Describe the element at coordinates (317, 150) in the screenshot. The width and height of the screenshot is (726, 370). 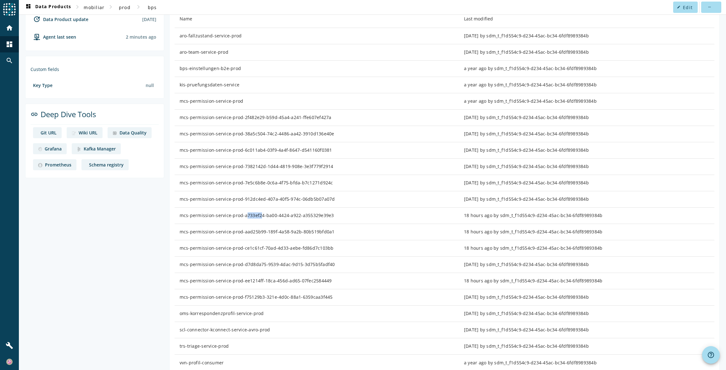
I see `div: mcs-permission-service-prod-6c011ab4-03f9-4a4f-8647-d541160f0381` at that location.